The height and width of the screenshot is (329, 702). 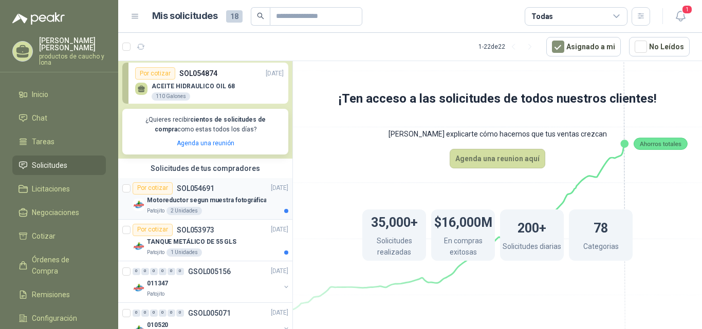 What do you see at coordinates (687, 9) in the screenshot?
I see `span: 1` at bounding box center [687, 9].